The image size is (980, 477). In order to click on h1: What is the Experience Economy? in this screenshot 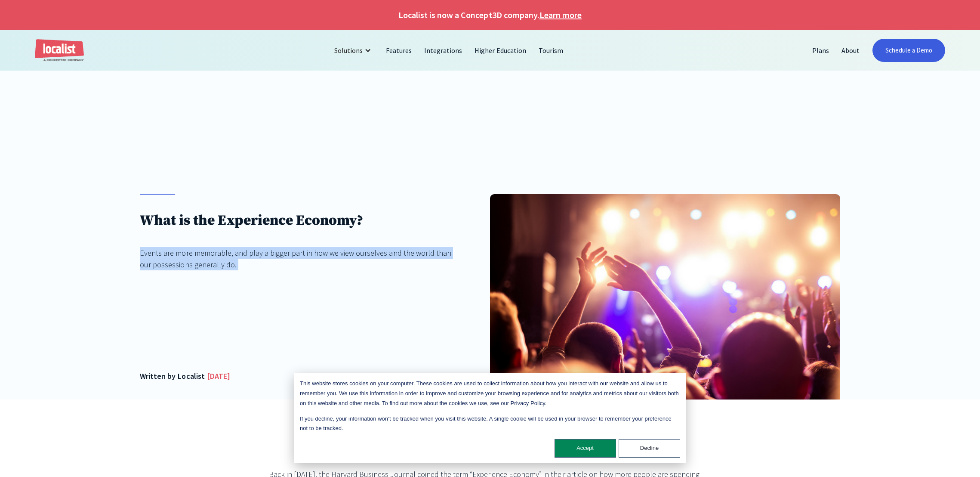, I will do `click(297, 221)`.